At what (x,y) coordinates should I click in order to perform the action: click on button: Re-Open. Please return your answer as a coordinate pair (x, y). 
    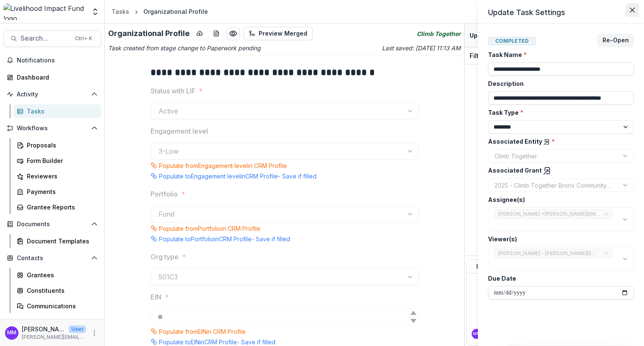
    Looking at the image, I should click on (615, 40).